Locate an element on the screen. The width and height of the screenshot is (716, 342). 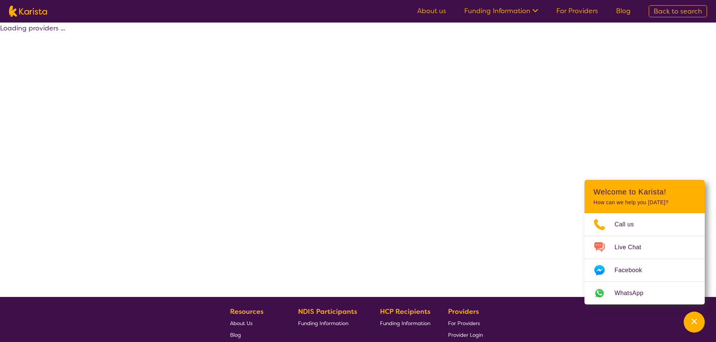
span: Provider Login is located at coordinates (465, 335).